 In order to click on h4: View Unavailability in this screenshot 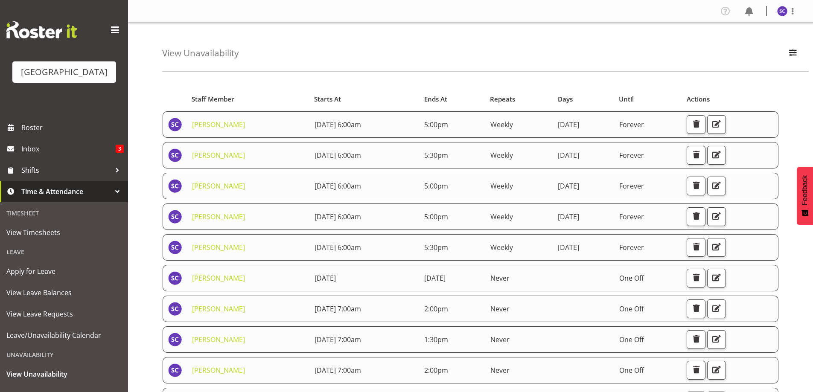, I will do `click(200, 53)`.